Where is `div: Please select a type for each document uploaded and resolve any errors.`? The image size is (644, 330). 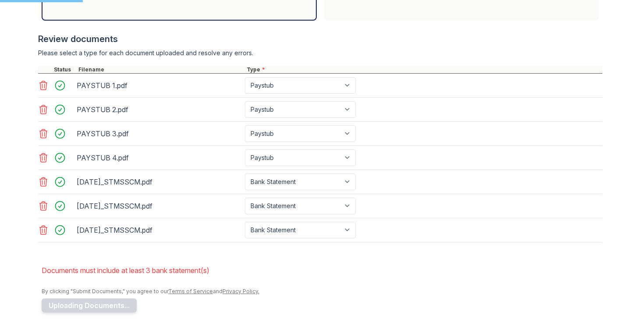 div: Please select a type for each document uploaded and resolve any errors. is located at coordinates (320, 53).